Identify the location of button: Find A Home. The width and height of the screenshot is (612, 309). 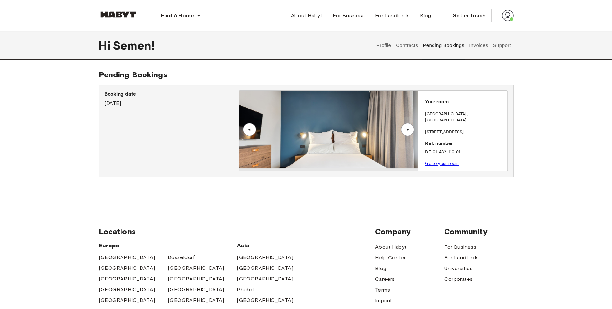
(181, 16).